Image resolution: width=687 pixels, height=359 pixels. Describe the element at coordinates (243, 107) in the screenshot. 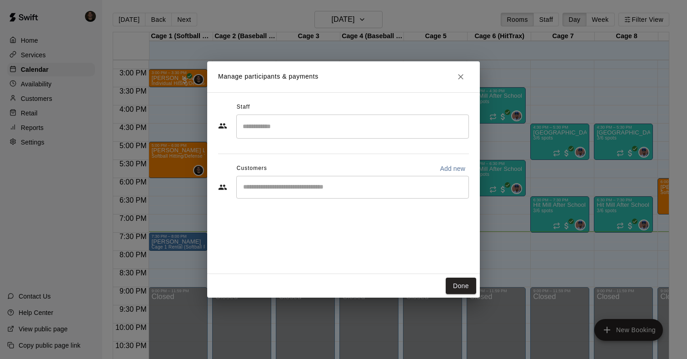

I see `span: Staff` at that location.